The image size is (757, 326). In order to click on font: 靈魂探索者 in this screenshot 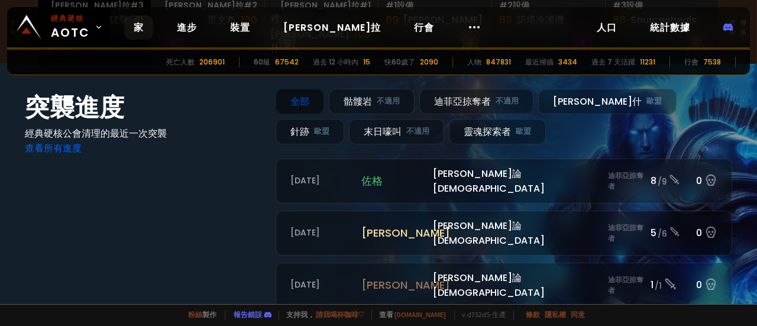, I will do `click(488, 131)`.